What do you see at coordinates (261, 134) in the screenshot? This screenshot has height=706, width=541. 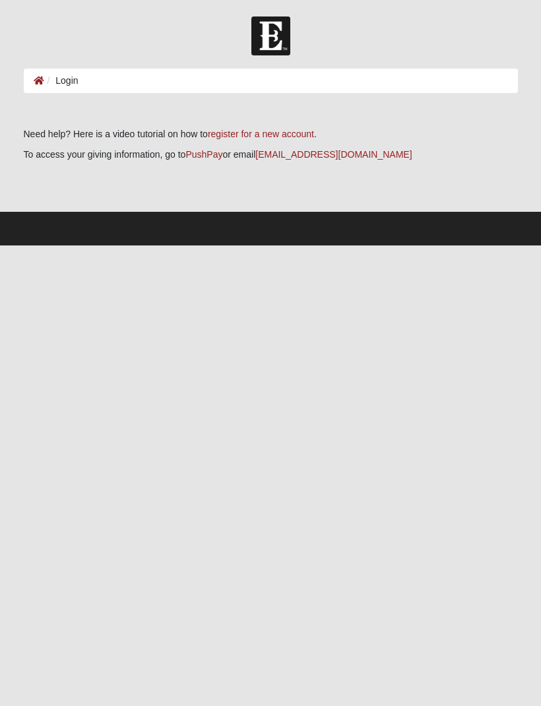 I see `a: register for a new account` at bounding box center [261, 134].